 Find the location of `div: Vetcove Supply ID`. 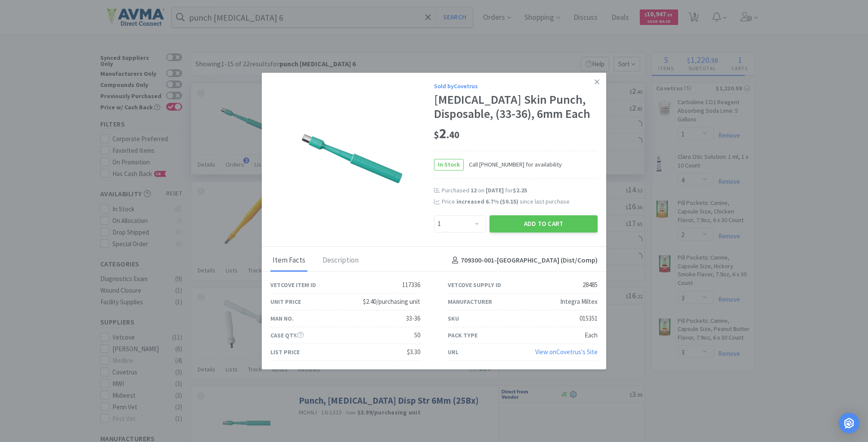

div: Vetcove Supply ID is located at coordinates (475, 285).